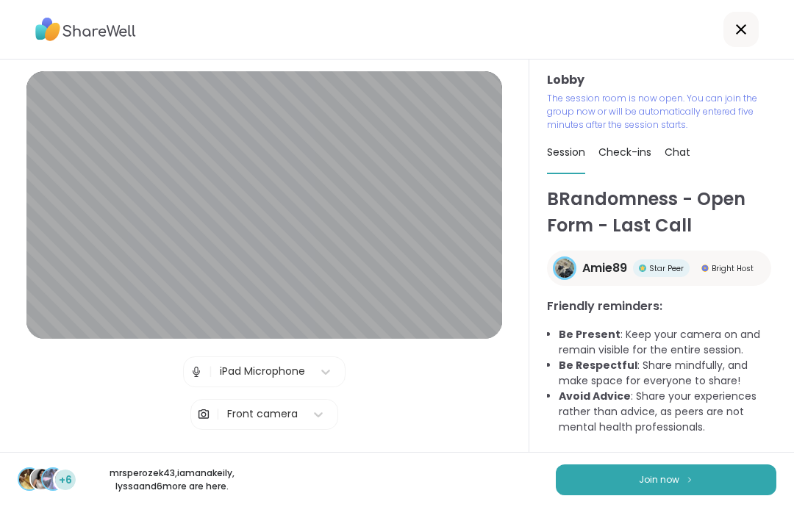  What do you see at coordinates (625, 152) in the screenshot?
I see `span: Check-ins` at bounding box center [625, 152].